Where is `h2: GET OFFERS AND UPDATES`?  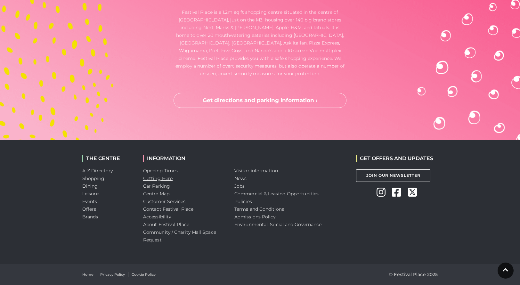
h2: GET OFFERS AND UPDATES is located at coordinates (395, 158).